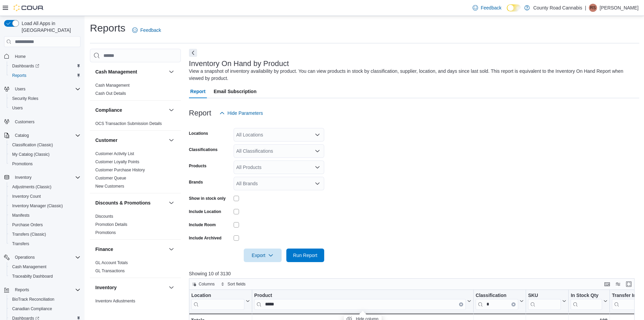 The width and height of the screenshot is (644, 320). What do you see at coordinates (507, 11) in the screenshot?
I see `span: Dark Mode` at bounding box center [507, 11].